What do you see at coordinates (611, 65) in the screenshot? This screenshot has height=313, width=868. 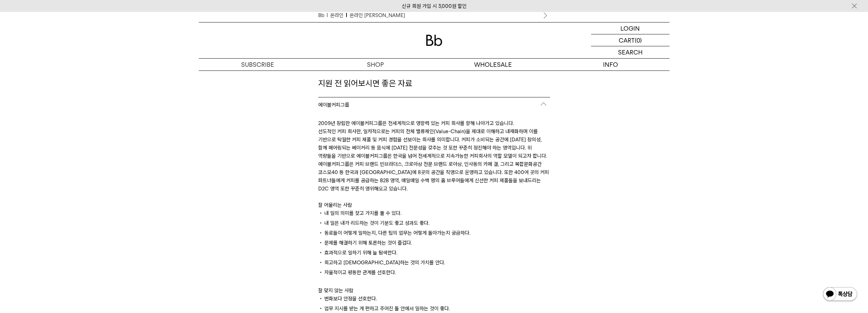 I see `p: INFO` at bounding box center [611, 65].